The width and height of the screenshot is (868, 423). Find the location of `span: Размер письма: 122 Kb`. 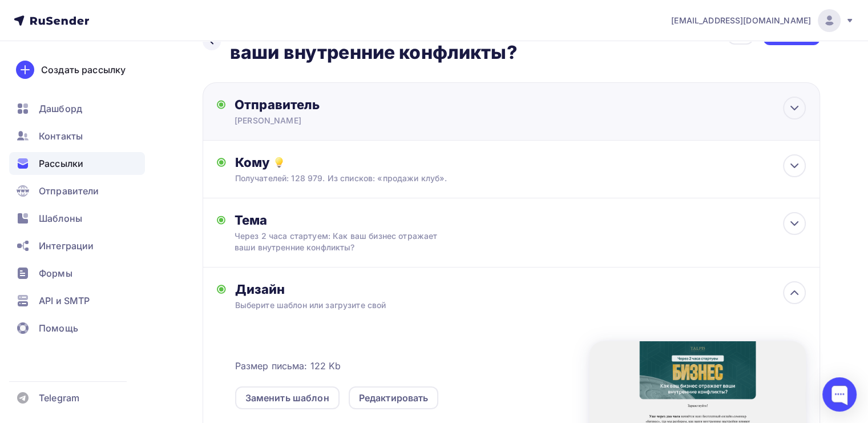

span: Размер письма: 122 Kb is located at coordinates (288, 366).